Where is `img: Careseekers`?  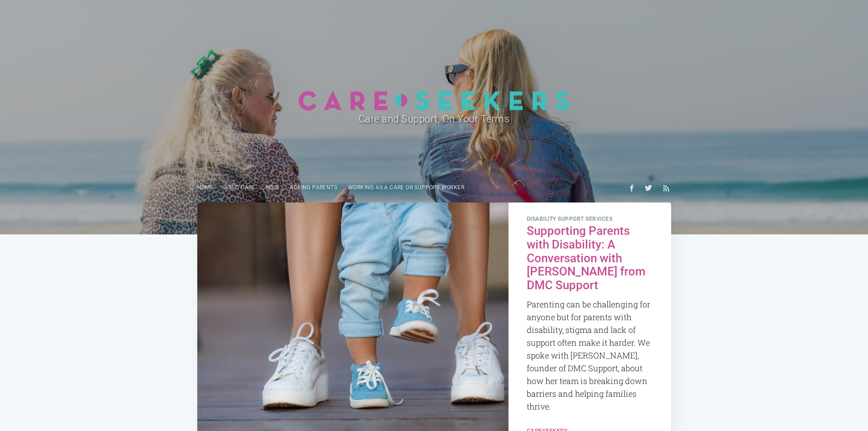 img: Careseekers is located at coordinates (434, 101).